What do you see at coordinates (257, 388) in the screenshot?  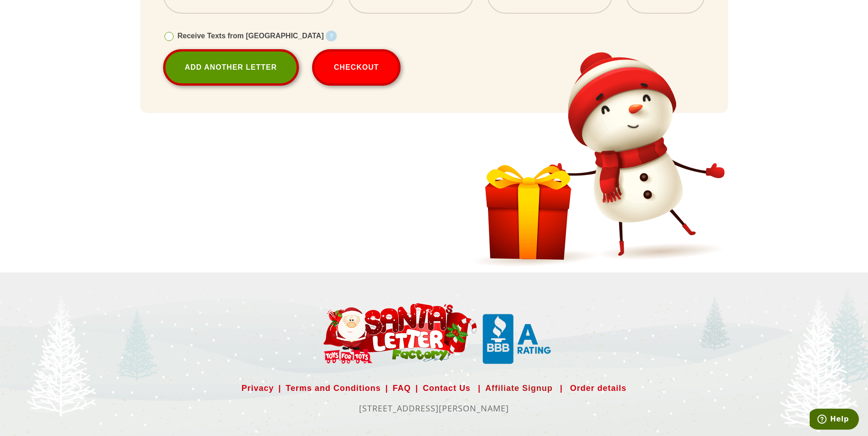 I see `a: Privacy` at bounding box center [257, 388].